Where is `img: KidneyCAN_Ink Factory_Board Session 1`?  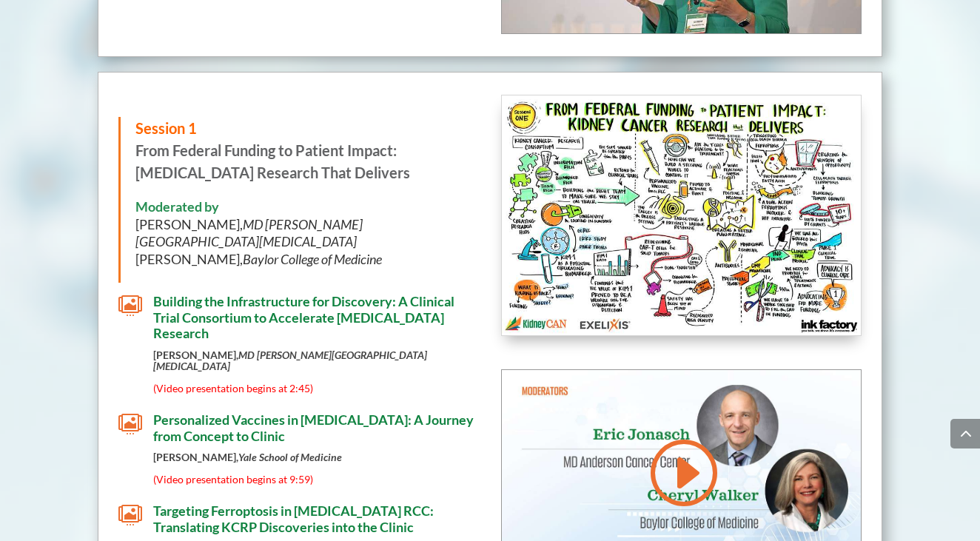 img: KidneyCAN_Ink Factory_Board Session 1 is located at coordinates (681, 214).